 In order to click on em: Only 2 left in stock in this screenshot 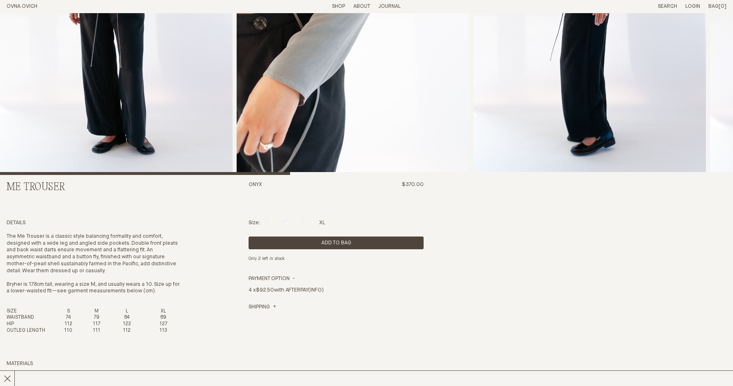, I will do `click(267, 259)`.